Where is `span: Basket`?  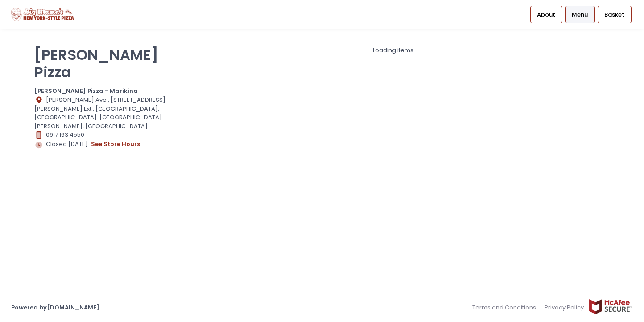
span: Basket is located at coordinates (614, 15).